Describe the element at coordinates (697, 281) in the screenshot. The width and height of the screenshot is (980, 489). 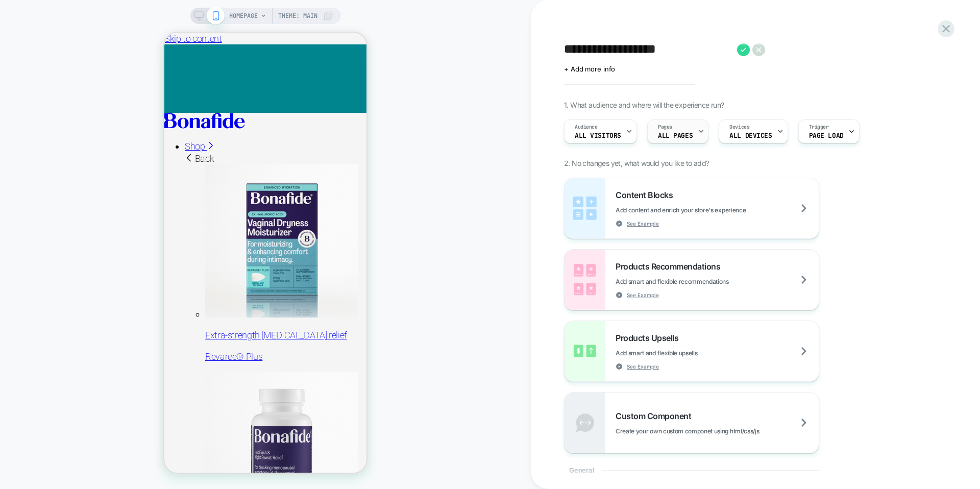
I see `span: Add smart and flexible recommendations` at that location.